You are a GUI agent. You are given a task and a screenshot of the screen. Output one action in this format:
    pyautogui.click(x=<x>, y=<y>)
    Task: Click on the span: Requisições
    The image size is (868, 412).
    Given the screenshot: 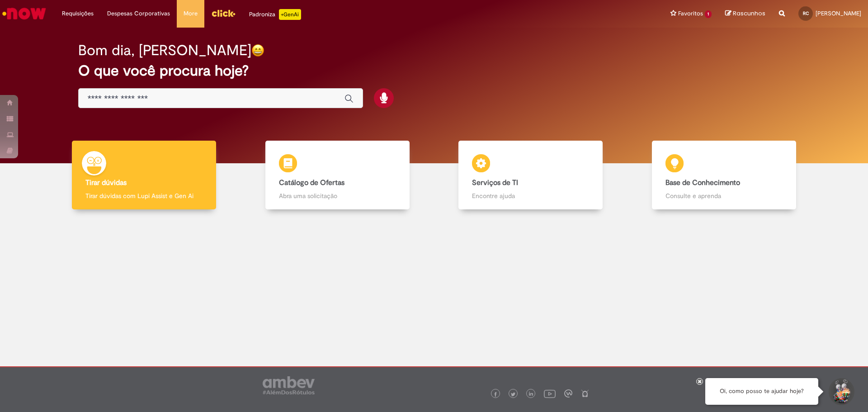 What is the action you would take?
    pyautogui.click(x=78, y=13)
    